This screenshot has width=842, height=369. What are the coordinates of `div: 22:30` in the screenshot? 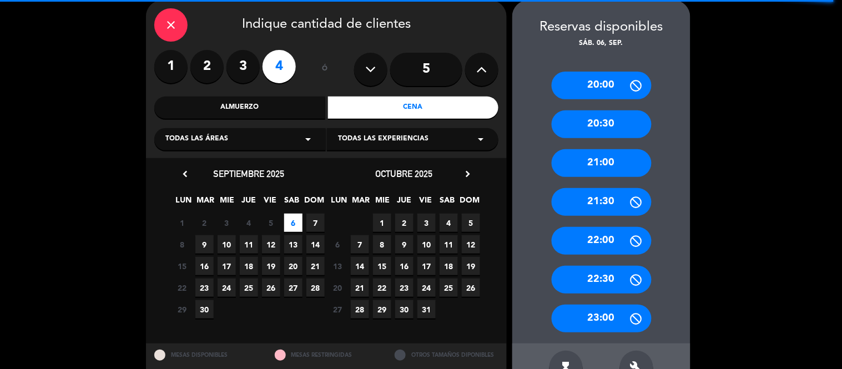 It's located at (602, 280).